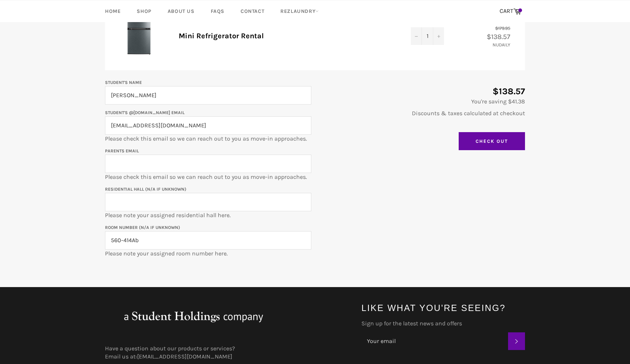 The width and height of the screenshot is (630, 364). Describe the element at coordinates (123, 82) in the screenshot. I see `label: Student's Name` at that location.